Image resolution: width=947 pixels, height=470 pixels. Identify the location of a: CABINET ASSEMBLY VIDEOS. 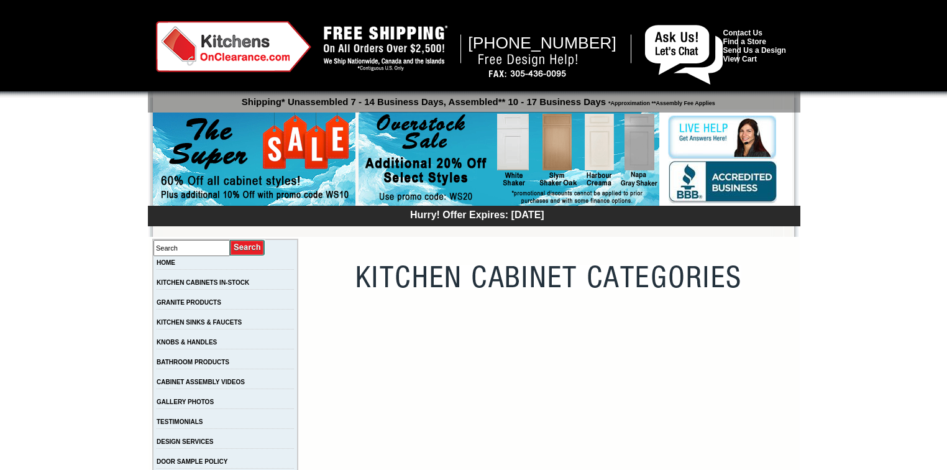
(201, 381).